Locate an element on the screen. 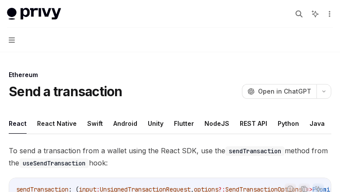 This screenshot has width=340, height=192. button: React is located at coordinates (17, 124).